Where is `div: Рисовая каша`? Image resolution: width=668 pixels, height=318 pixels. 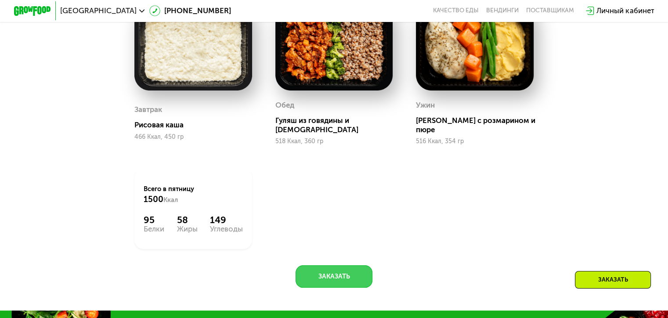 div: Рисовая каша is located at coordinates (197, 125).